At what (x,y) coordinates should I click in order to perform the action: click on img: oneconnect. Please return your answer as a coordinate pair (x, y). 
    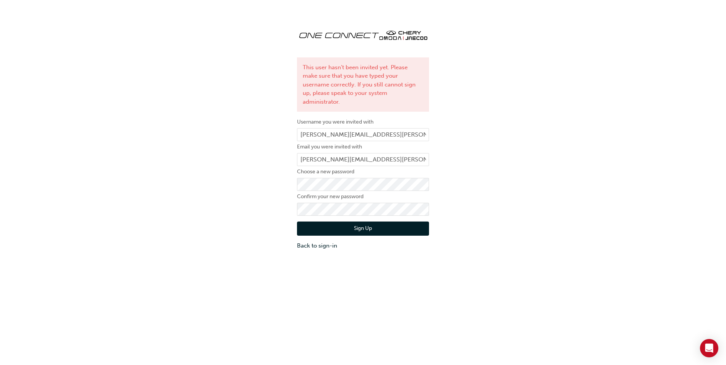
    Looking at the image, I should click on (363, 34).